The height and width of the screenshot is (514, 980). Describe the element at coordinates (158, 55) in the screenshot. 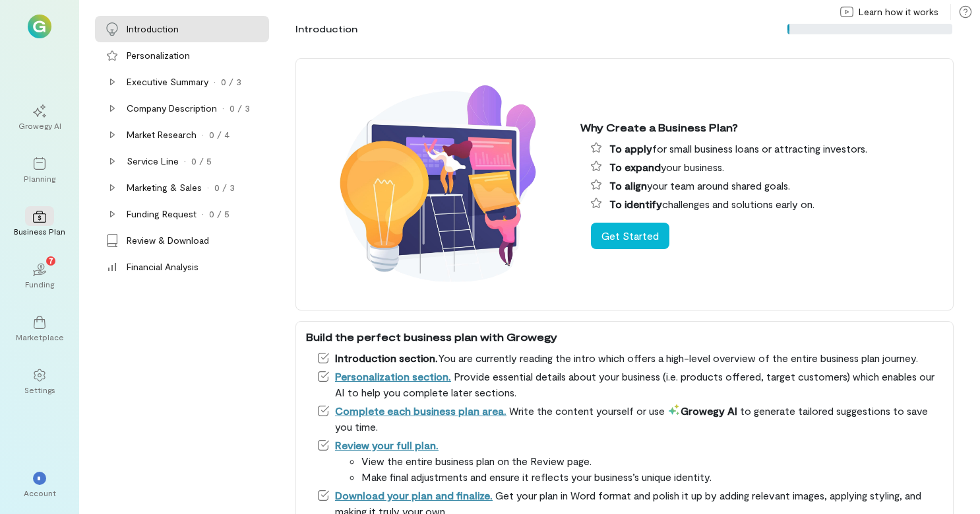

I see `div: Personalization` at that location.